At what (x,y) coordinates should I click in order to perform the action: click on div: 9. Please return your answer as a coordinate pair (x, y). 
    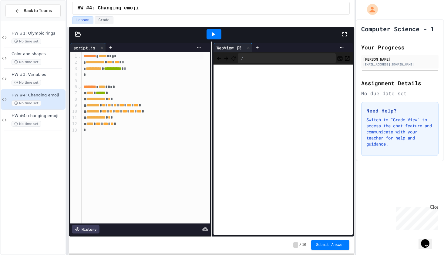
    Looking at the image, I should click on (74, 106).